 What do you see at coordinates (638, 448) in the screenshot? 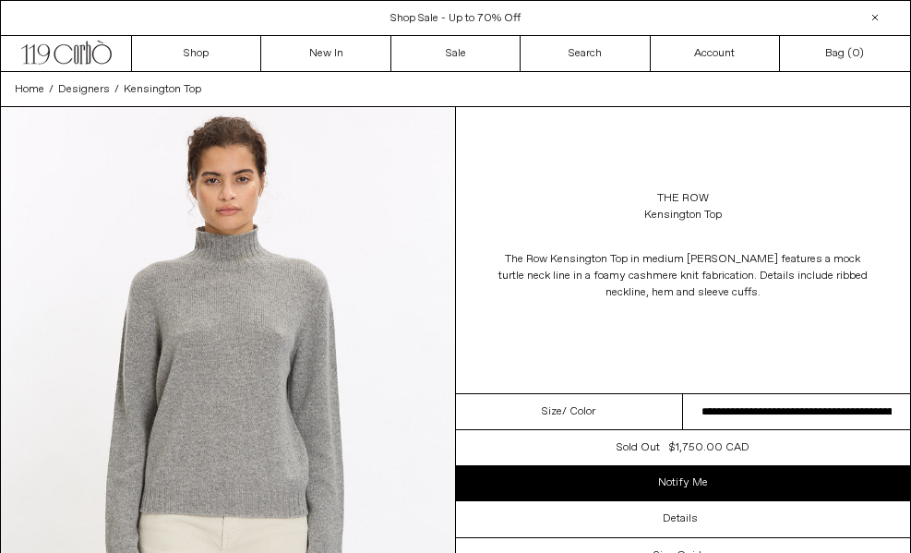
I see `div: Sold out` at bounding box center [638, 448].